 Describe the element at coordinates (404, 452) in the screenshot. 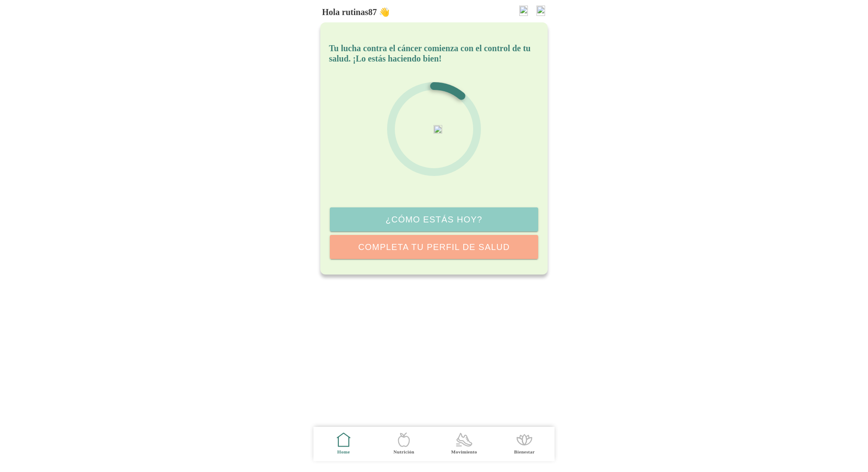

I see `ion-label: Nutrición` at that location.